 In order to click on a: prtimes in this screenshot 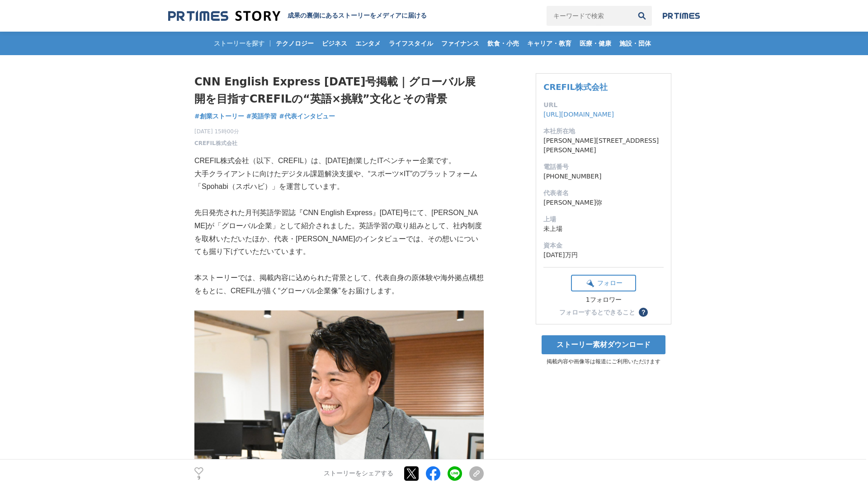, I will do `click(681, 16)`.